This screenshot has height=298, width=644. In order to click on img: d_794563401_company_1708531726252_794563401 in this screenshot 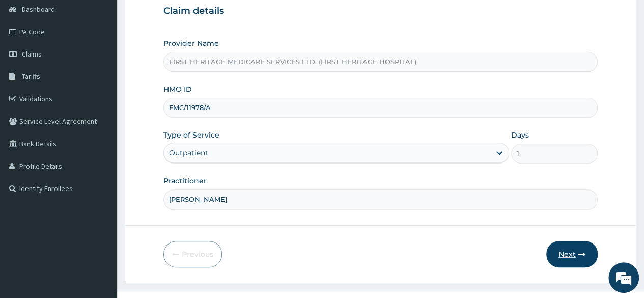, I will do `click(30, 63)`.